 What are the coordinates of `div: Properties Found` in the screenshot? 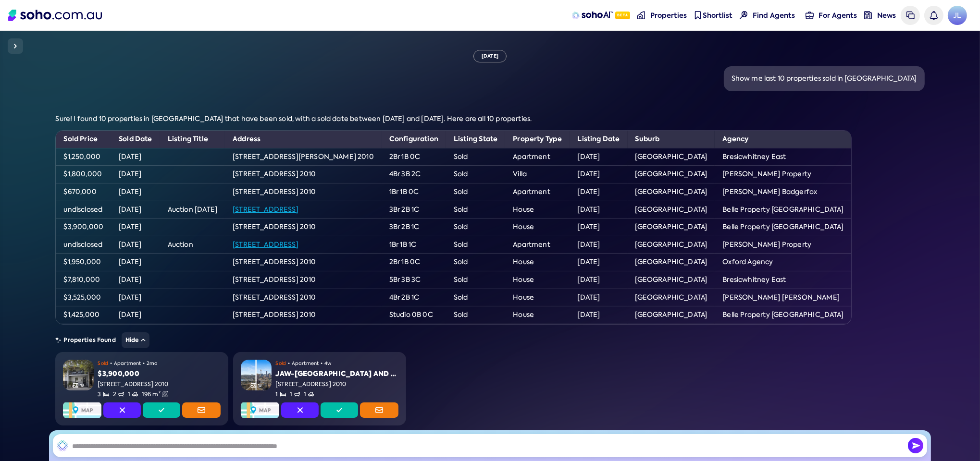 It's located at (490, 340).